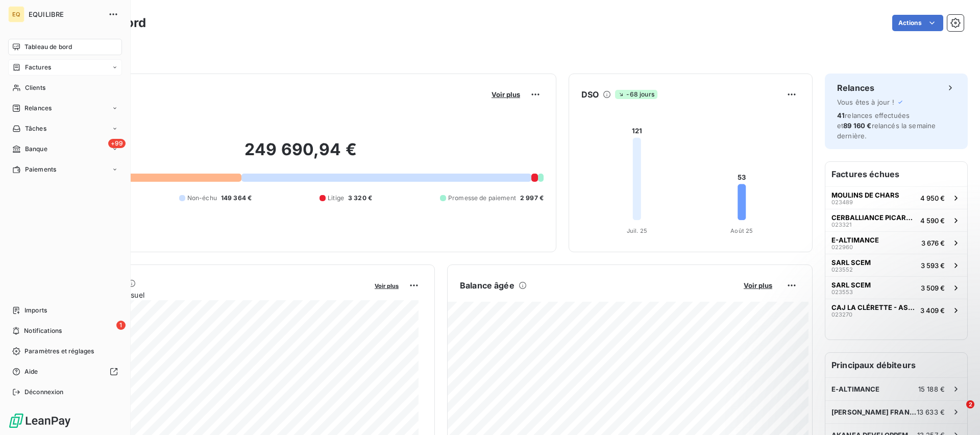  Describe the element at coordinates (873, 307) in the screenshot. I see `span: CAJ LA CLÉRETTE - ASSOCIATION PAPILLONS` at that location.